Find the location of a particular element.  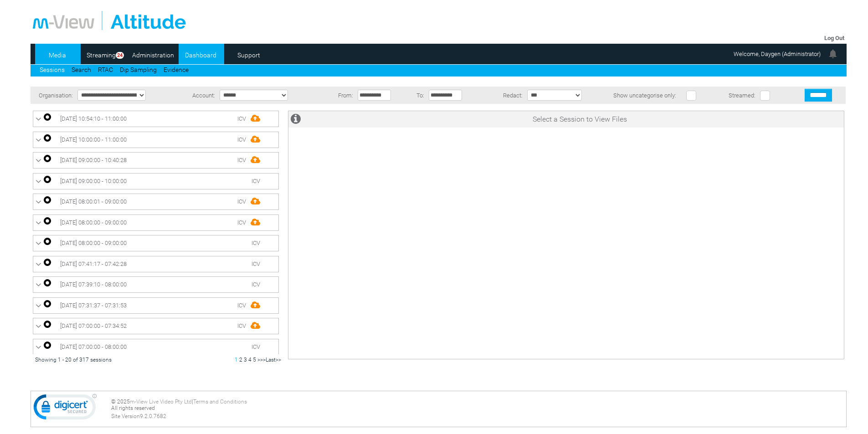

a: 3 is located at coordinates (245, 360).